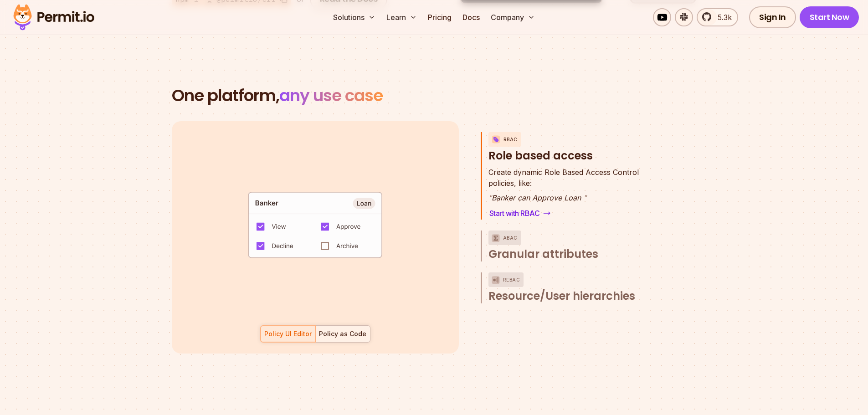 This screenshot has width=868, height=415. Describe the element at coordinates (315, 236) in the screenshot. I see `code: allow := allow { patient_caregiver = } patient_caregiver { user_roles := data.users[input.user].r...` at that location.